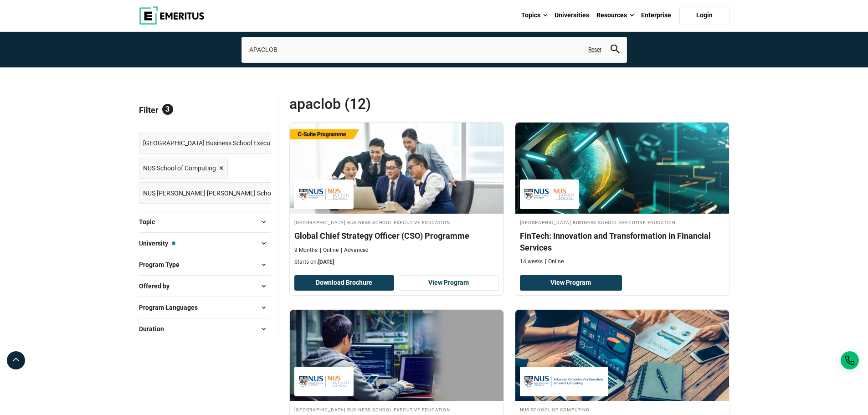 The height and width of the screenshot is (415, 868). What do you see at coordinates (564, 381) in the screenshot?
I see `img: NUS School of Computing` at bounding box center [564, 381].